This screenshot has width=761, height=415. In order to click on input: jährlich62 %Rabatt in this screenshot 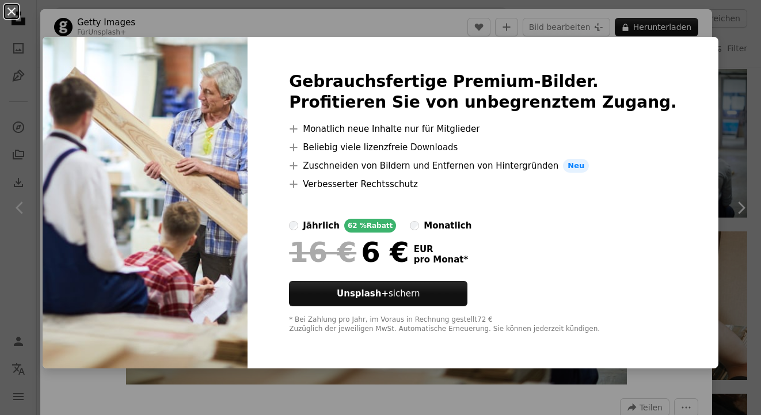, I will do `click(294, 226)`.